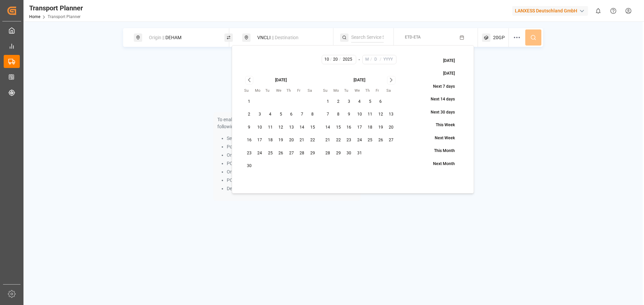 The image size is (644, 305). What do you see at coordinates (249, 80) in the screenshot?
I see `button: Go to previous month` at bounding box center [249, 80].